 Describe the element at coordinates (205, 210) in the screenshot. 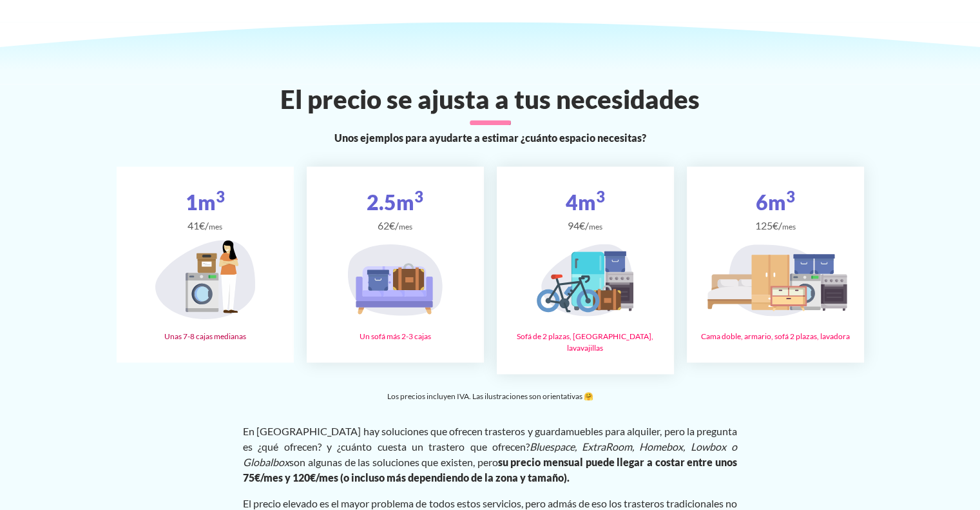

I see `div: 1m` at that location.